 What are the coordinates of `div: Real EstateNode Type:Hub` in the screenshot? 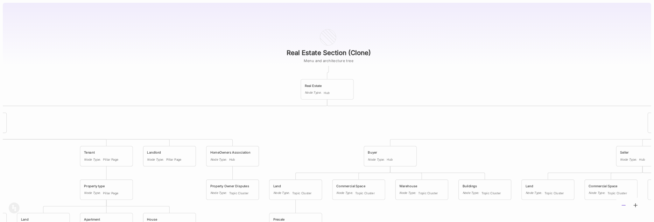 It's located at (327, 89).